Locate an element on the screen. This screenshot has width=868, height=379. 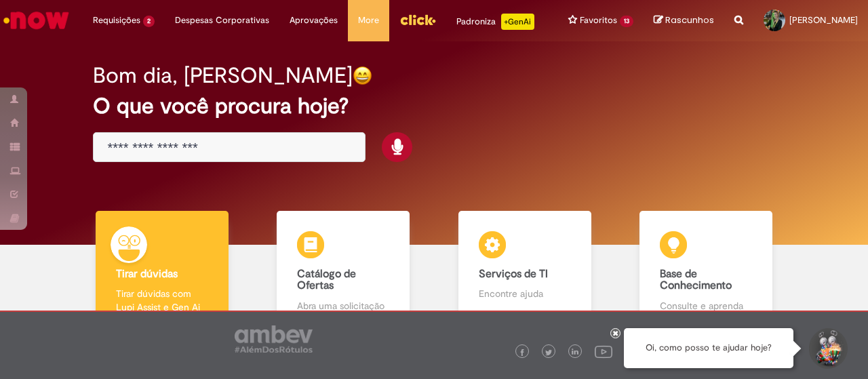
b: Base de Conhecimento is located at coordinates (696, 280).